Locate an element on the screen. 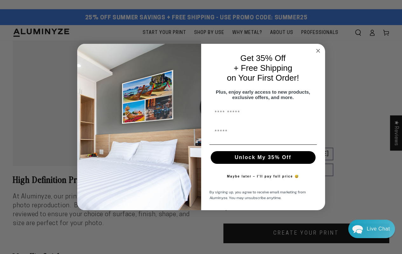 The image size is (402, 254). button: Close dialog is located at coordinates (318, 51).